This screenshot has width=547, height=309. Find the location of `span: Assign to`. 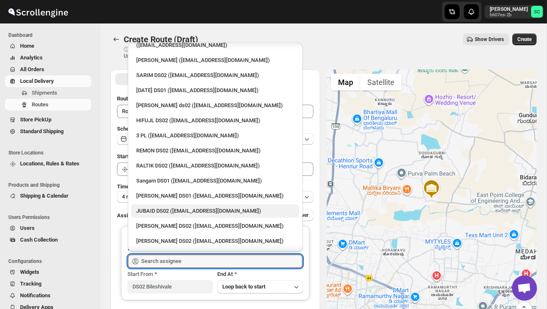

span: Assign to is located at coordinates (128, 215).